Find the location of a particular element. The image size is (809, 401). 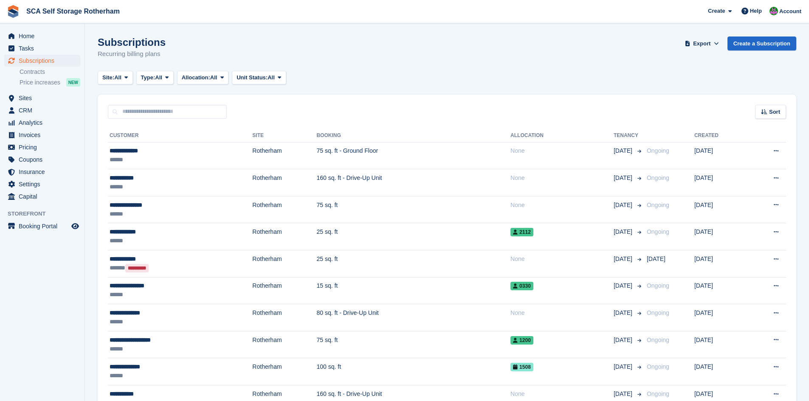

span: Tasks is located at coordinates (44, 48).